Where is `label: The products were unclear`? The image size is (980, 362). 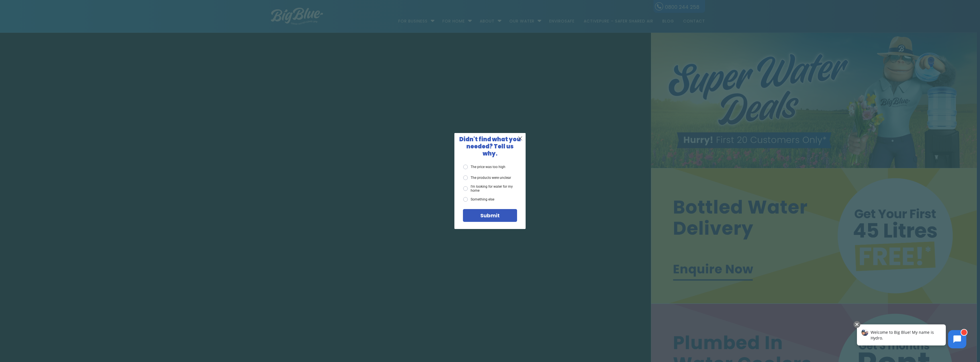
label: The products were unclear is located at coordinates (487, 177).